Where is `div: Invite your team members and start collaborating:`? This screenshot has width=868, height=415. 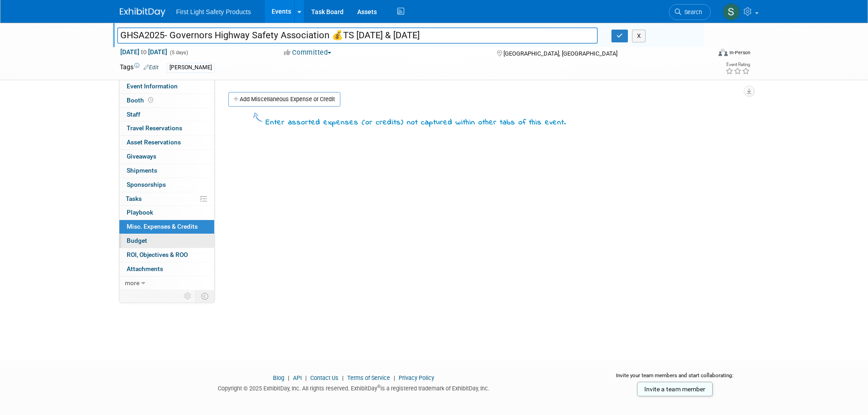 div: Invite your team members and start collaborating: is located at coordinates (675, 378).